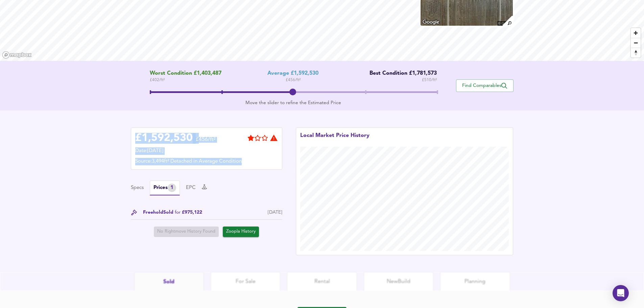 This screenshot has height=308, width=644. Describe the element at coordinates (172, 187) in the screenshot. I see `div: 1` at that location.